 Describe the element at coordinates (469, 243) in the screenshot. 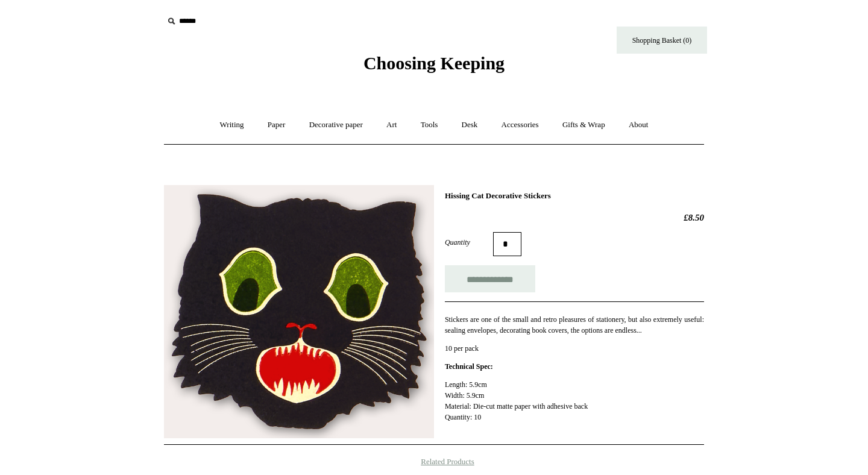

I see `label: Quantity` at that location.